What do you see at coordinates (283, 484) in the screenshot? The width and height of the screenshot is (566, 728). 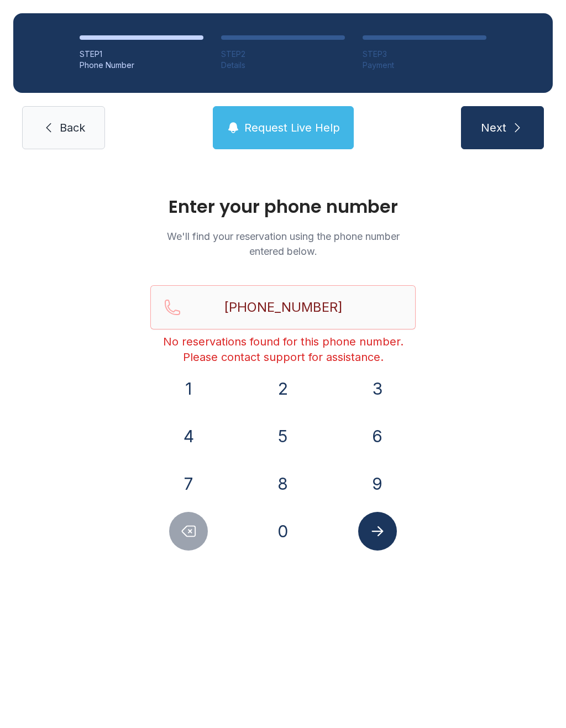 I see `button: 8` at bounding box center [283, 484].